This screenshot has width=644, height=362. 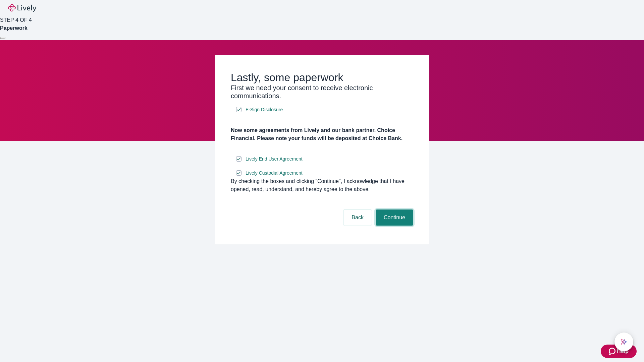 I want to click on button: Zendesk support iconHelp, so click(x=619, y=351).